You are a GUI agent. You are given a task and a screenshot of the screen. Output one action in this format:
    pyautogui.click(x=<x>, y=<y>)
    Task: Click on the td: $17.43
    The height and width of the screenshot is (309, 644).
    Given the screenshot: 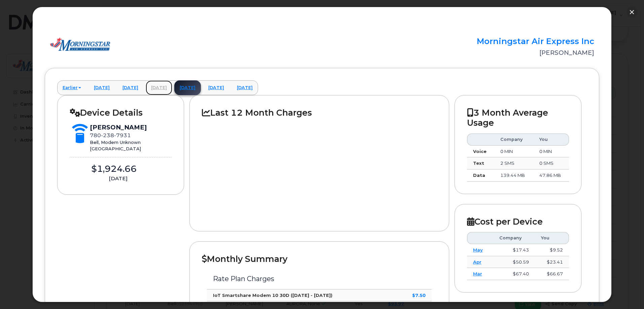 What is the action you would take?
    pyautogui.click(x=514, y=250)
    